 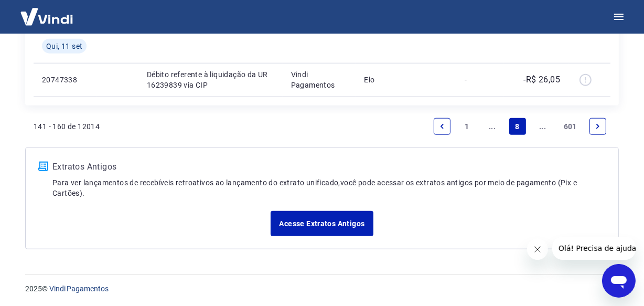 What do you see at coordinates (329, 167) in the screenshot?
I see `p: Extratos Antigos` at bounding box center [329, 167].